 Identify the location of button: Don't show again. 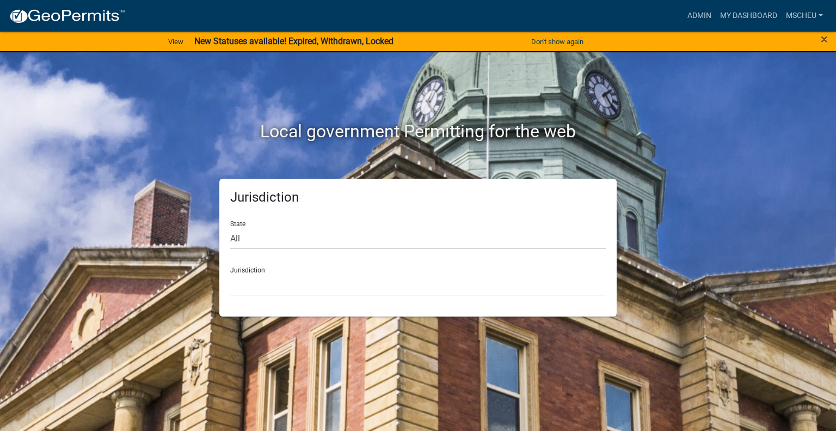
(557, 41).